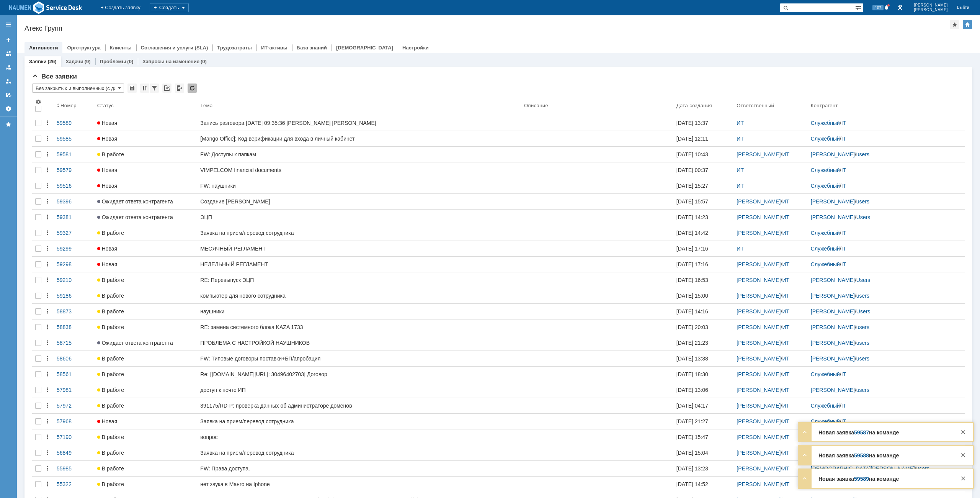  Describe the element at coordinates (359, 406) in the screenshot. I see `a: 391175/RD-P: проверка данных об администраторе доменов` at that location.